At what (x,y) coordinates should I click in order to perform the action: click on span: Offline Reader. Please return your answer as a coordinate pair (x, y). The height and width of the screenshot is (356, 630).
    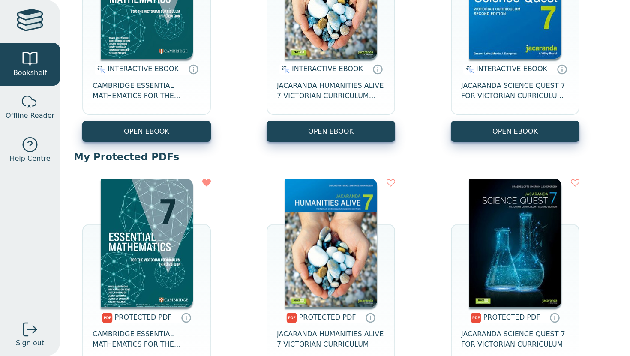
    Looking at the image, I should click on (30, 116).